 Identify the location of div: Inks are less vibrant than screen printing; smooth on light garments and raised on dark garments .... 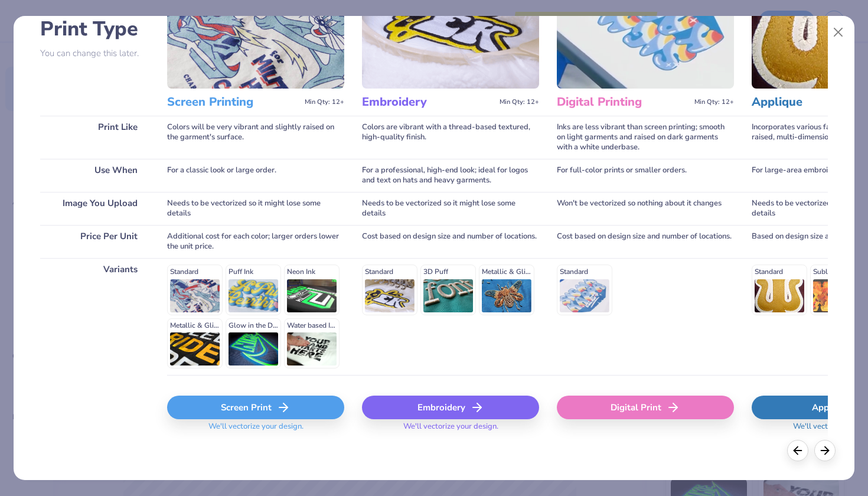
(646, 137).